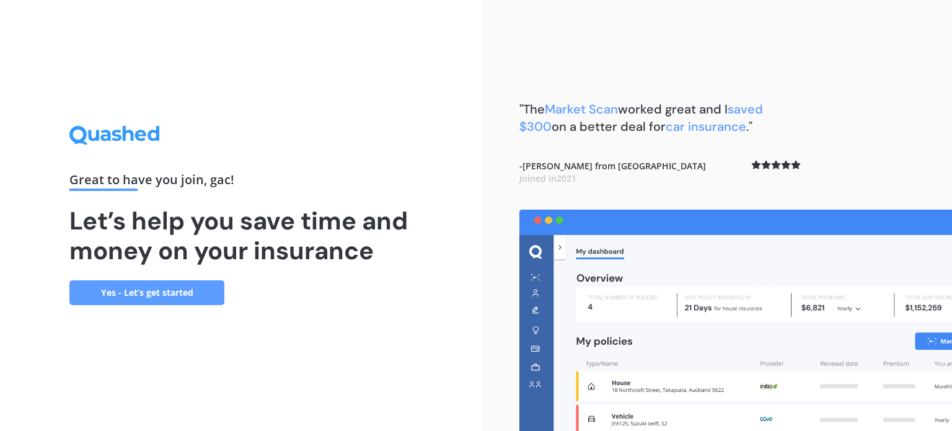 The height and width of the screenshot is (431, 952). Describe the element at coordinates (641, 118) in the screenshot. I see `span: saved $300` at that location.